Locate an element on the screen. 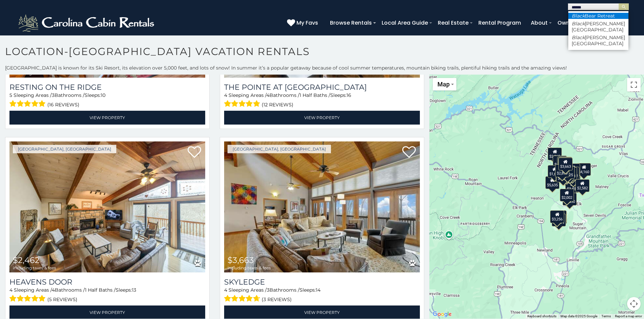 The width and height of the screenshot is (644, 319). span: 5 is located at coordinates (10, 95).